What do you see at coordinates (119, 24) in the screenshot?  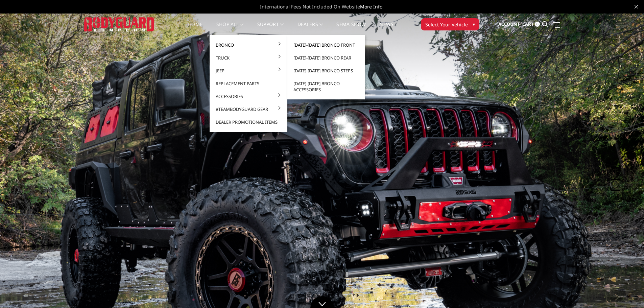 I see `img: BODYGUARD BUMPERS` at bounding box center [119, 24].